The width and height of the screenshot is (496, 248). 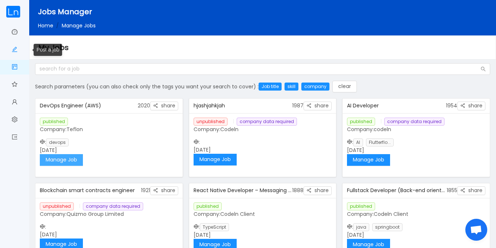 What do you see at coordinates (452, 190) in the screenshot?
I see `span: 1855` at bounding box center [452, 190].